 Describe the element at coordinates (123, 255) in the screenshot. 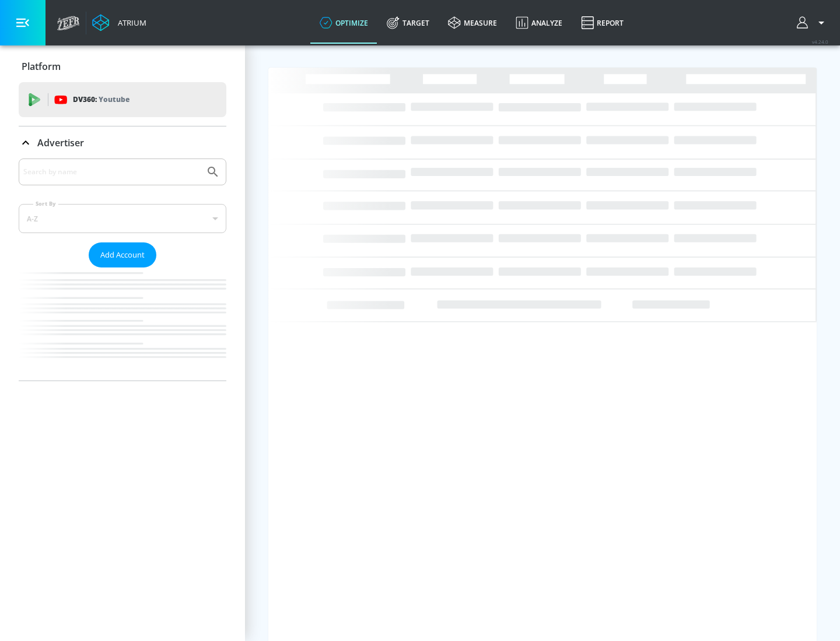

I see `button: Add Account` at that location.